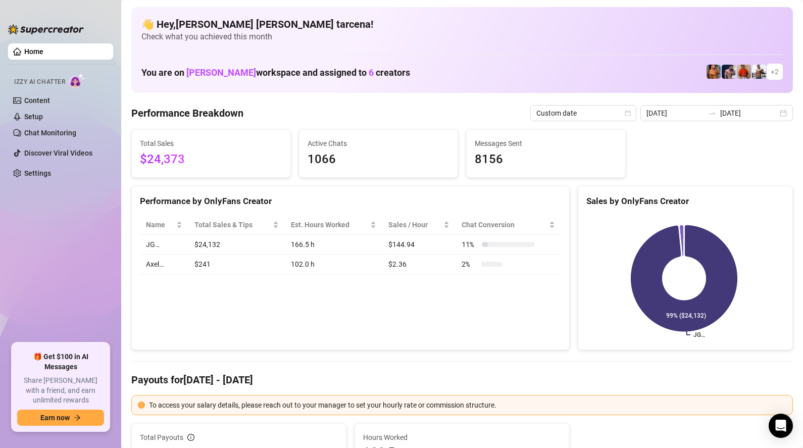 Image resolution: width=803 pixels, height=448 pixels. Describe the element at coordinates (61, 418) in the screenshot. I see `button: Earn nowarrow-right` at that location.